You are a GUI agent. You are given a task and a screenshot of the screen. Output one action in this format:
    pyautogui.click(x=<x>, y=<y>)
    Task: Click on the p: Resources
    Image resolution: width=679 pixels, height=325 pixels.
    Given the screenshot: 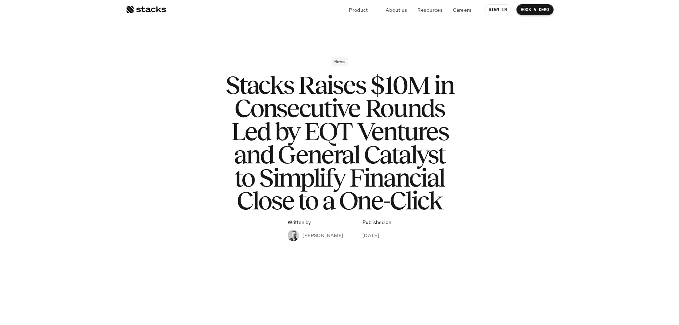 What is the action you would take?
    pyautogui.click(x=430, y=10)
    